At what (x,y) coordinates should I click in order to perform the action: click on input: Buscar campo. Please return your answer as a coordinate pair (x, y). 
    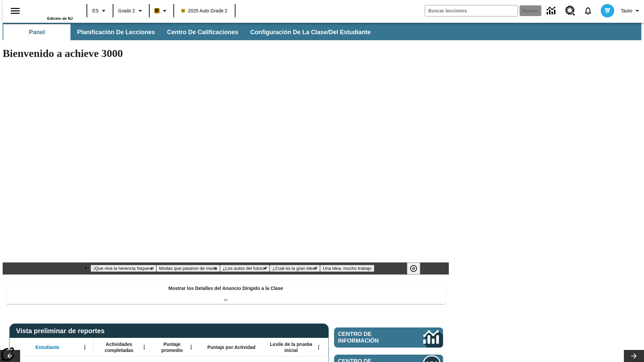
    Looking at the image, I should click on (471, 11).